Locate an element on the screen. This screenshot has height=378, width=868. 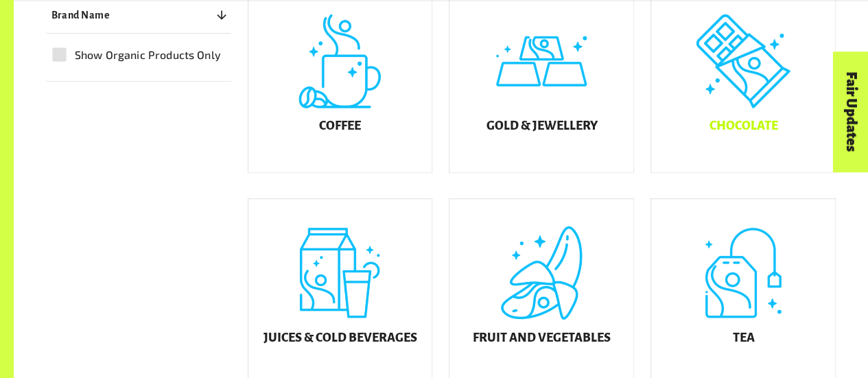
h5: Gold & Jewellery is located at coordinates (541, 126).